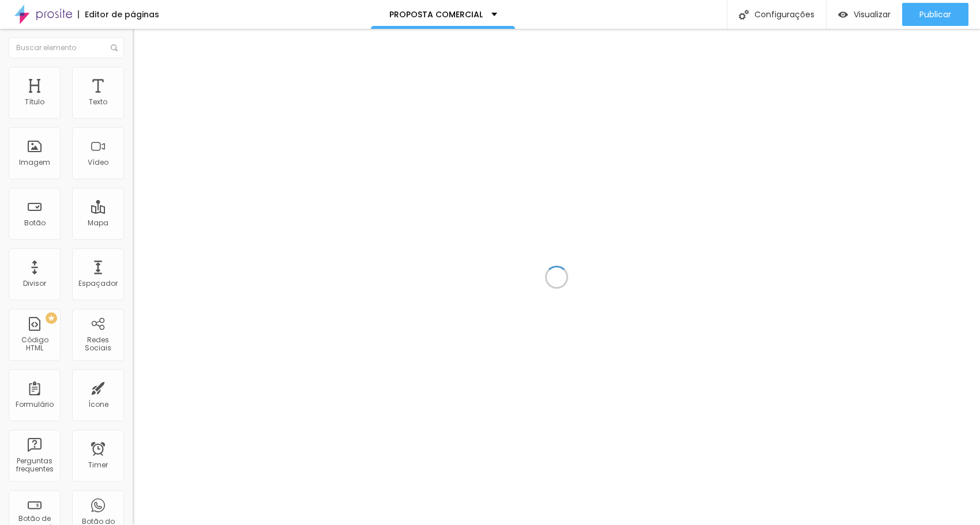  What do you see at coordinates (935, 15) in the screenshot?
I see `span: Publicar` at bounding box center [935, 15].